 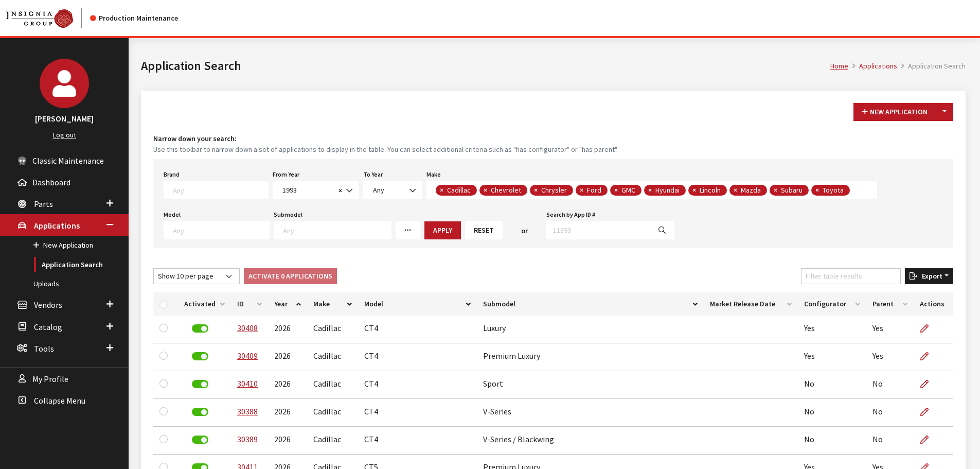 I want to click on img: Cheyenne Dorton, so click(x=64, y=83).